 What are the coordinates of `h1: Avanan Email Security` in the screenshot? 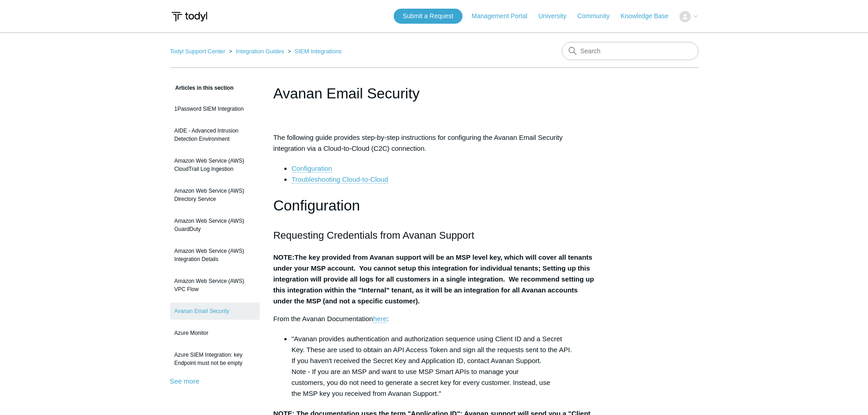 It's located at (434, 94).